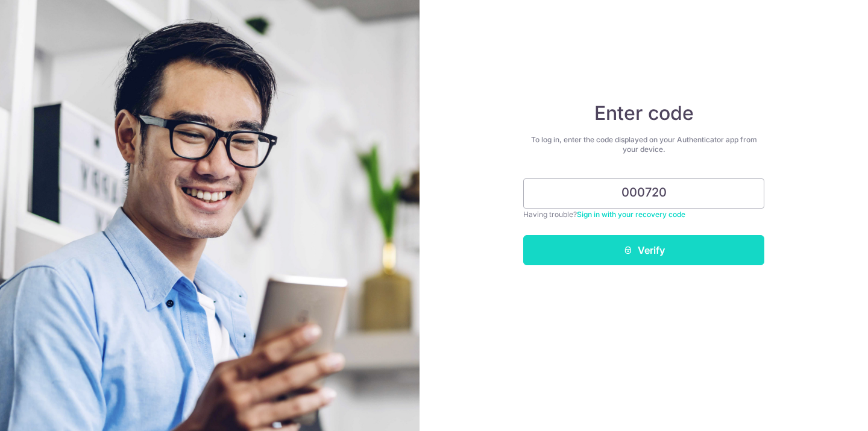  I want to click on button: Verify, so click(644, 250).